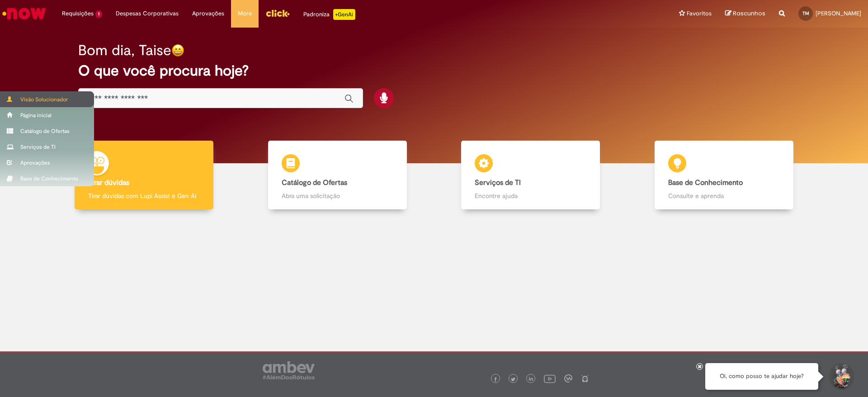  What do you see at coordinates (338, 175) in the screenshot?
I see `a: Catálogo de Ofertas Abra uma solicitação` at bounding box center [338, 175].